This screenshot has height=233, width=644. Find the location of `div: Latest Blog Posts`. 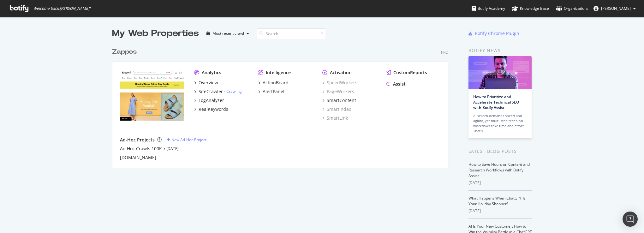

div: Latest Blog Posts is located at coordinates (500, 151).